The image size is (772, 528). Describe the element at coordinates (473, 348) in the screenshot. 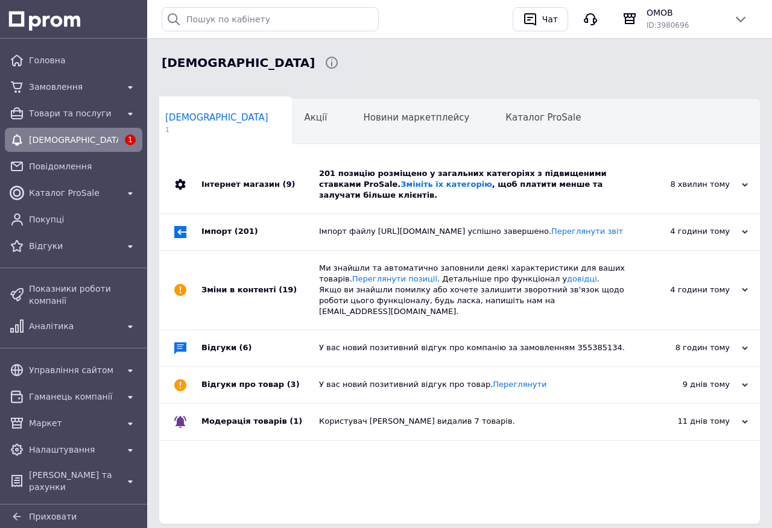

I see `div: У вас новий позитивний відгук про компанію за замовленням 355385134.` at that location.